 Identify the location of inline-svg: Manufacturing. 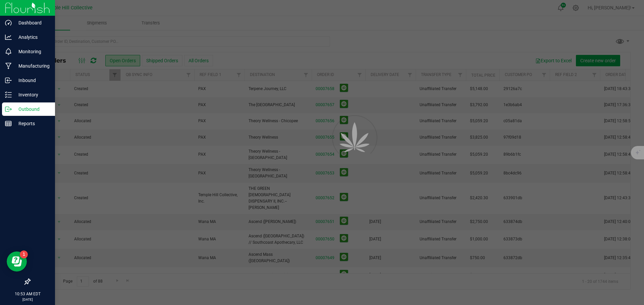
(8, 66).